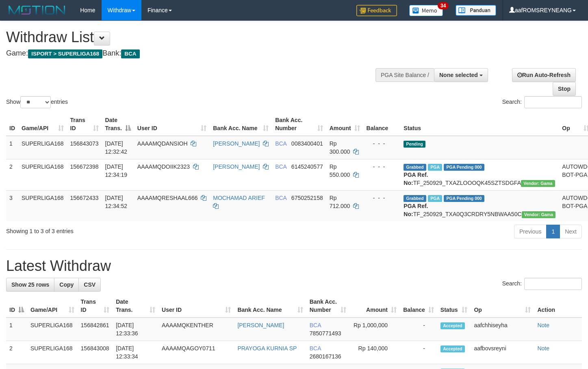 The image size is (588, 369). I want to click on td: TF_250929_TXAZLOOOQK45SZTSDGFA, so click(479, 174).